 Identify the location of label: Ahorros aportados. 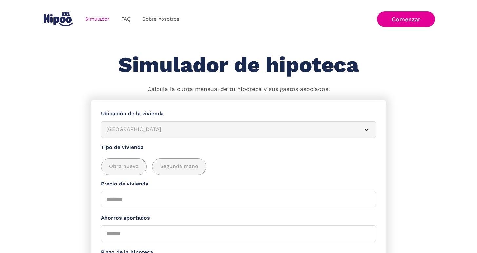
(239, 218).